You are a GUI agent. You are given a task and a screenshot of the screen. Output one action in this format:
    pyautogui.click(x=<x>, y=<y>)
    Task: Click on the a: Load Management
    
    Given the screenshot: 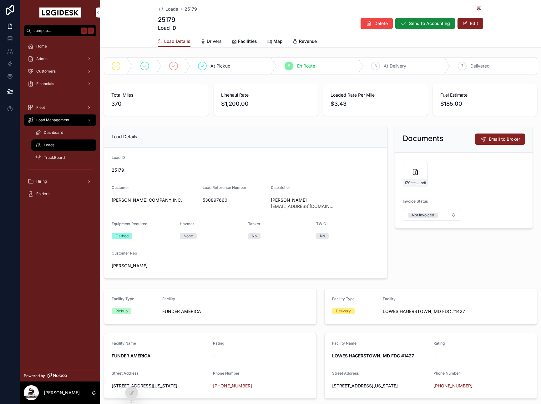 What is the action you would take?
    pyautogui.click(x=60, y=120)
    